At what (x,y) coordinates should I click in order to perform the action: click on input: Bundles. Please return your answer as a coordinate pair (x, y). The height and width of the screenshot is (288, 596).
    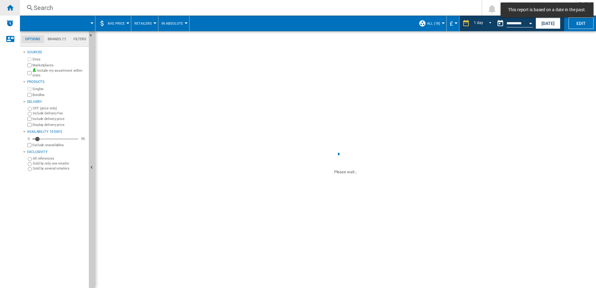
    Looking at the image, I should click on (29, 95).